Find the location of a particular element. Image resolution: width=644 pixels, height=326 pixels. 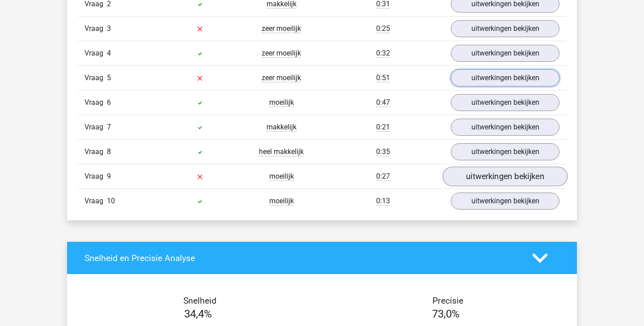

span: 0:13 is located at coordinates (383, 201).